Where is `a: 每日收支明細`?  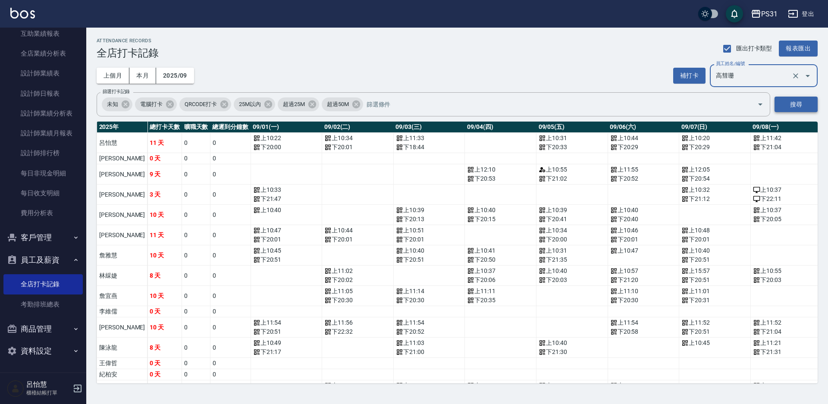 a: 每日收支明細 is located at coordinates (43, 193).